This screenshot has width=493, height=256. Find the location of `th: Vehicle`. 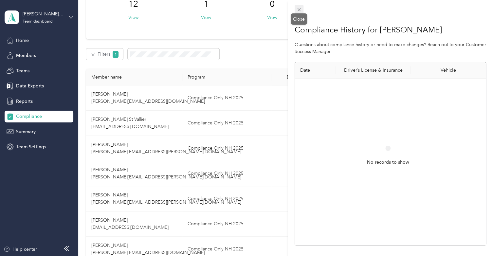

th: Vehicle is located at coordinates (448, 70).